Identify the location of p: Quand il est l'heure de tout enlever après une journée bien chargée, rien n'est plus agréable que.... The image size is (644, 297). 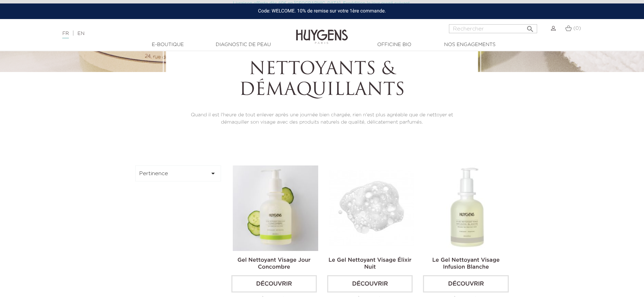
(322, 119).